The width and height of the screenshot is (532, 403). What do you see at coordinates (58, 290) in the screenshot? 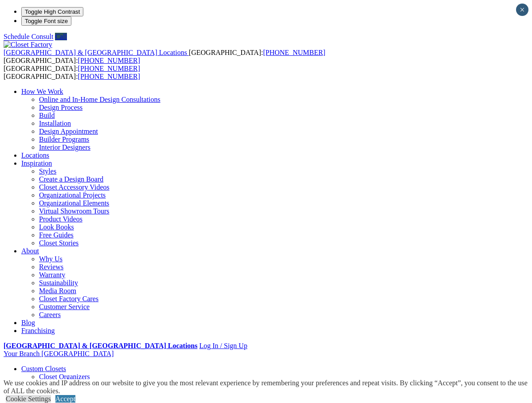
I see `a: Media Room` at bounding box center [58, 290].